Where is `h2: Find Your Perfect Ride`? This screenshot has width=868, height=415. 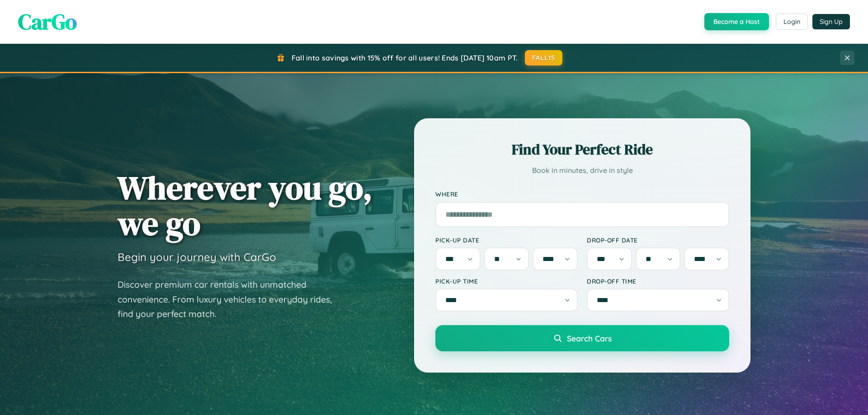 h2: Find Your Perfect Ride is located at coordinates (582, 149).